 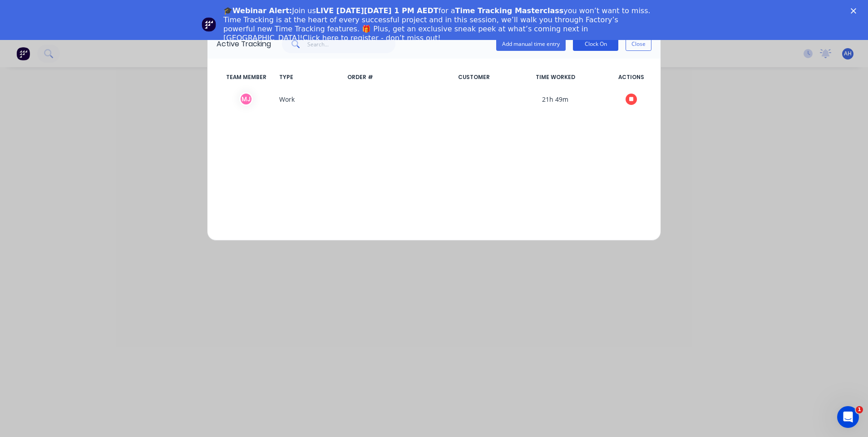 What do you see at coordinates (372, 38) in the screenshot?
I see `a: Click here to register - don’t miss out!` at bounding box center [372, 38].